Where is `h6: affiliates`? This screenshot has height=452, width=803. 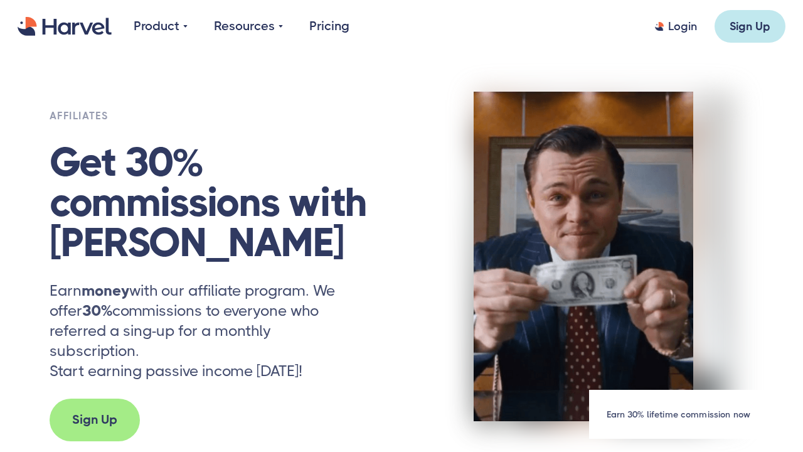
h6: affiliates is located at coordinates (205, 116).